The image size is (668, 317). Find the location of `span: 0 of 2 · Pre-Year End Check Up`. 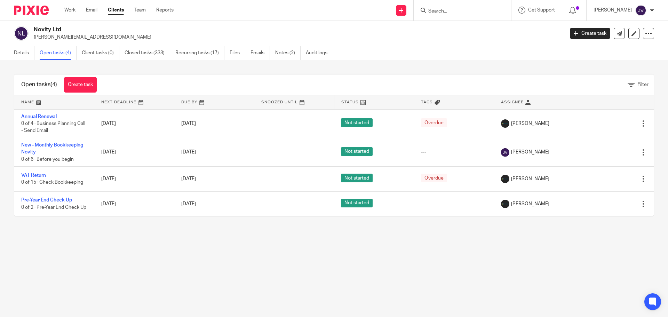

span: 0 of 2 · Pre-Year End Check Up is located at coordinates (54, 208).